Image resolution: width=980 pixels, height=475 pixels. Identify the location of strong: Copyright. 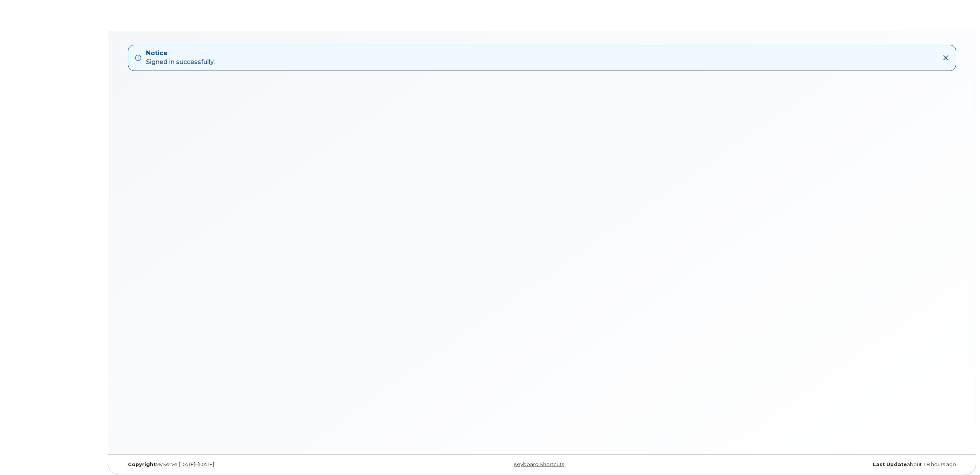
(142, 464).